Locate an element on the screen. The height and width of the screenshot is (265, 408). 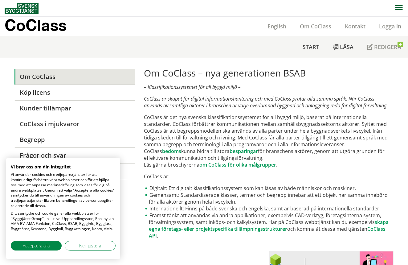
p: CoClass is located at coordinates (35, 25).